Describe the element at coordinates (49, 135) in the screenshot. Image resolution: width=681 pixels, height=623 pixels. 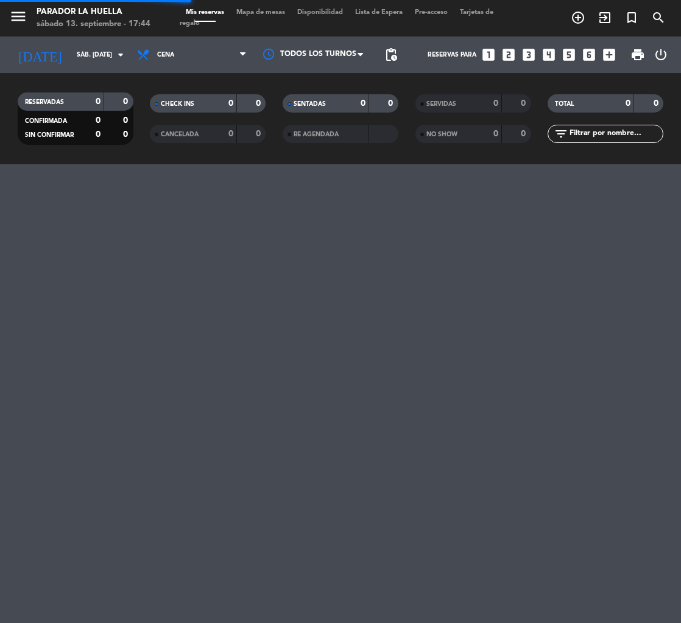
I see `span: SIN CONFIRMAR` at that location.